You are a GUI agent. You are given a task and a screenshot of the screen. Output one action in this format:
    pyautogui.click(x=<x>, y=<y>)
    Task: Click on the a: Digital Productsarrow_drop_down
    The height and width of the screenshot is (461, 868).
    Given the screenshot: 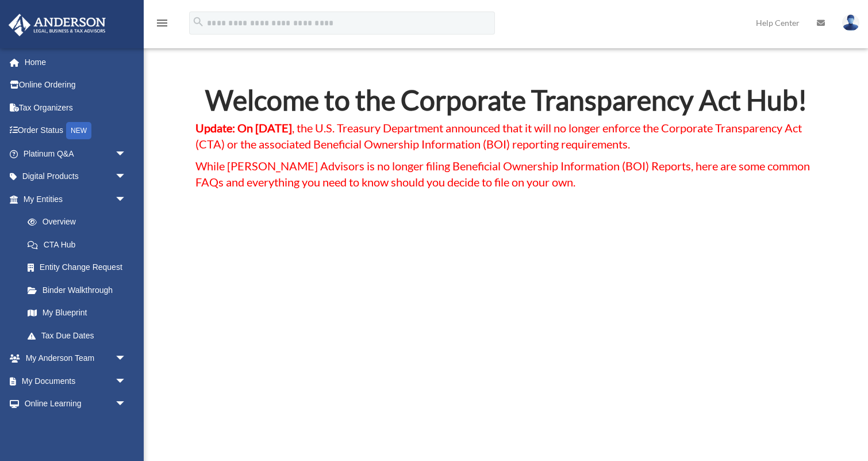 What is the action you would take?
    pyautogui.click(x=76, y=177)
    